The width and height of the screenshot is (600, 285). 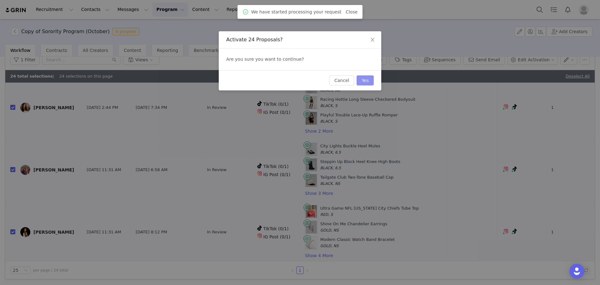 I want to click on button: Cancel, so click(x=342, y=80).